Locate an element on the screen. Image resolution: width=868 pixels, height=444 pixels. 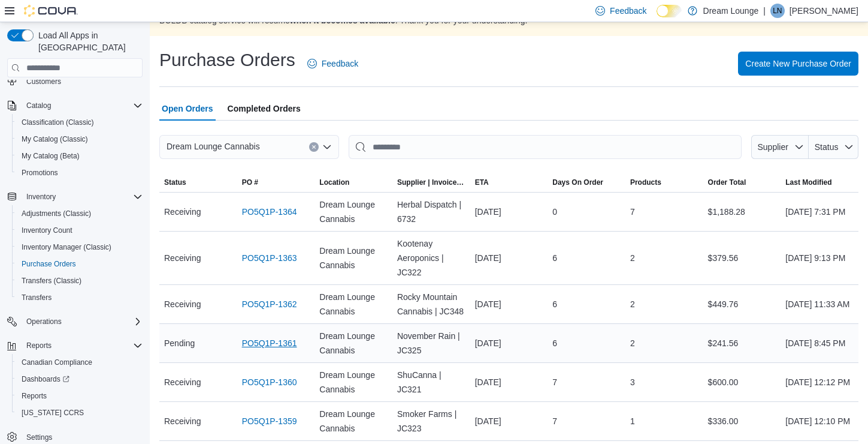
button: Inventory is located at coordinates (75, 197).